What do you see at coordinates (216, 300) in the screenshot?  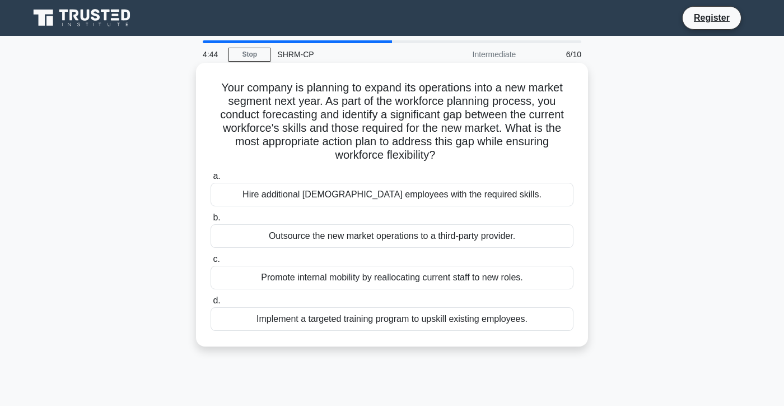 I see `span: d.` at bounding box center [216, 300].